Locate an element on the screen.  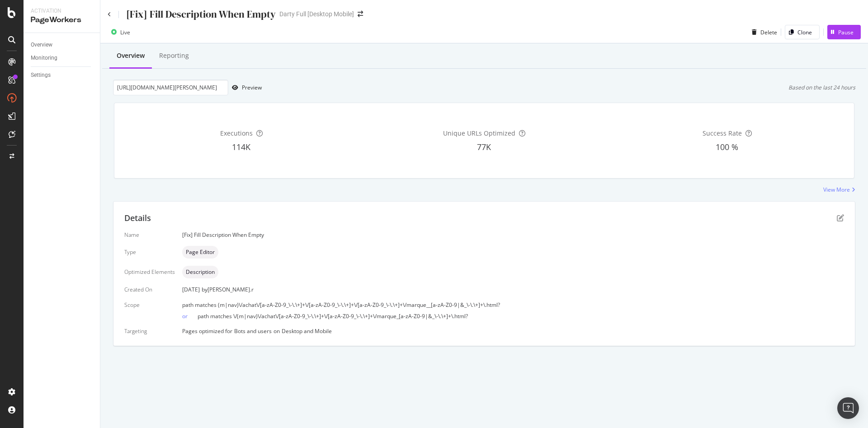
div: Pages optimized for on is located at coordinates (513, 331).